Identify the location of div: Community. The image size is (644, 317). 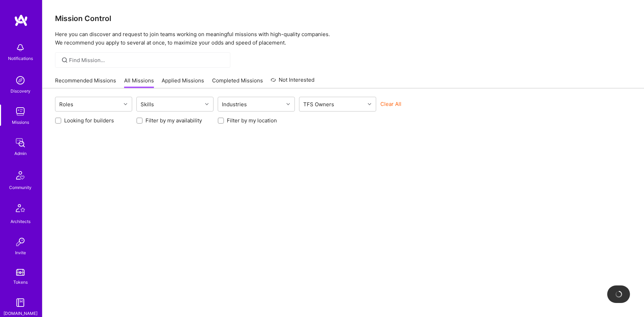
(20, 187).